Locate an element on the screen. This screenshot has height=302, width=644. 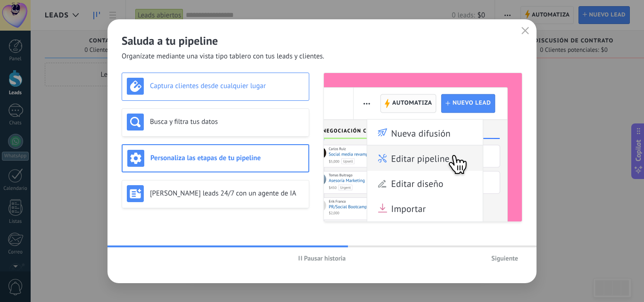
h3: Busca y filtra tus datos is located at coordinates (227, 121).